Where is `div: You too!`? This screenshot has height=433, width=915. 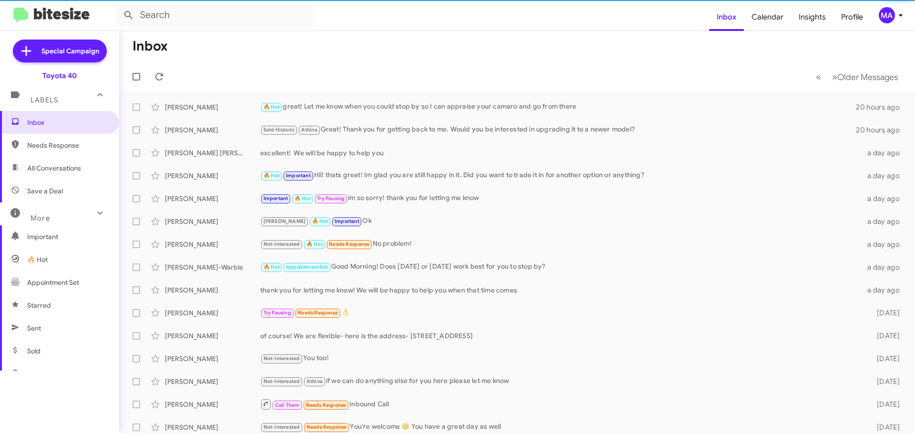 div: You too! is located at coordinates (561, 358).